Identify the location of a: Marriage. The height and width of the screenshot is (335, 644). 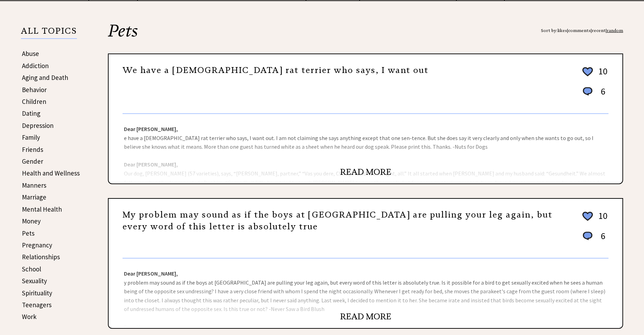
(34, 197).